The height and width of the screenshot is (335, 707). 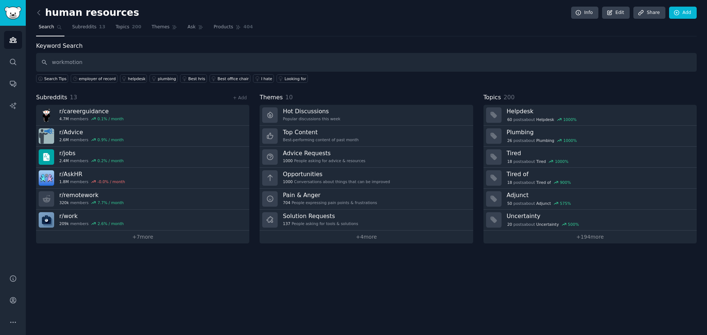 What do you see at coordinates (330, 195) in the screenshot?
I see `h3: Pain & Anger` at bounding box center [330, 195].